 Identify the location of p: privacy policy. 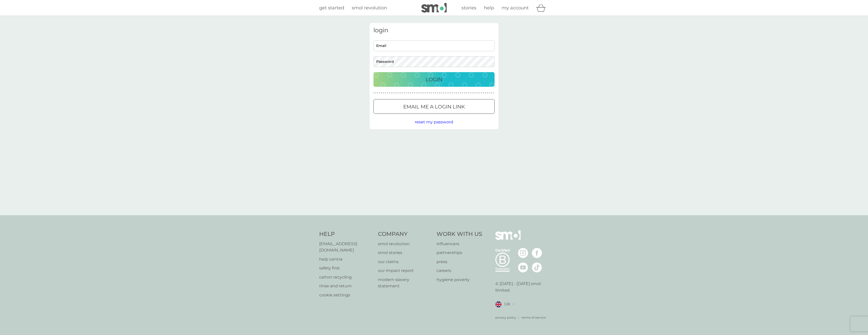
(506, 318).